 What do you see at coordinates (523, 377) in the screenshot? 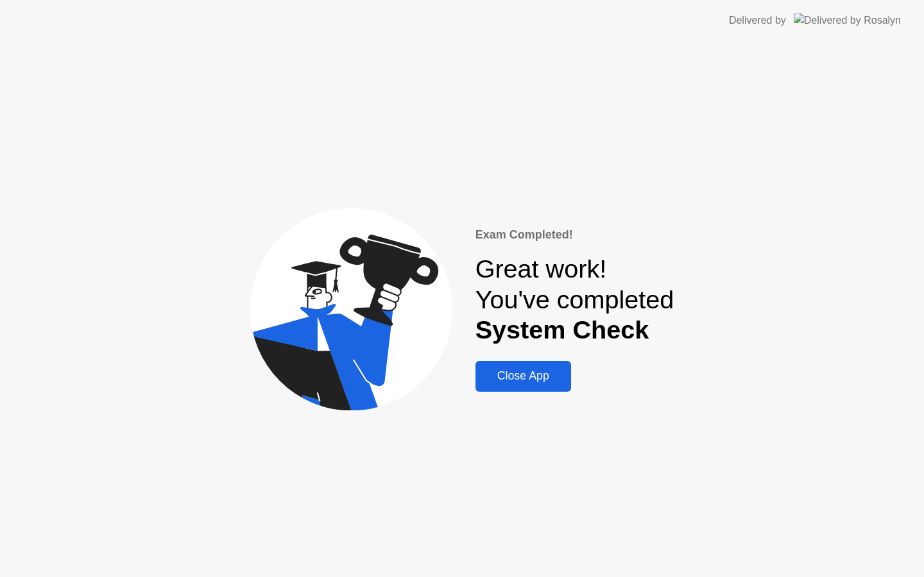
I see `button: Close App` at bounding box center [523, 377].